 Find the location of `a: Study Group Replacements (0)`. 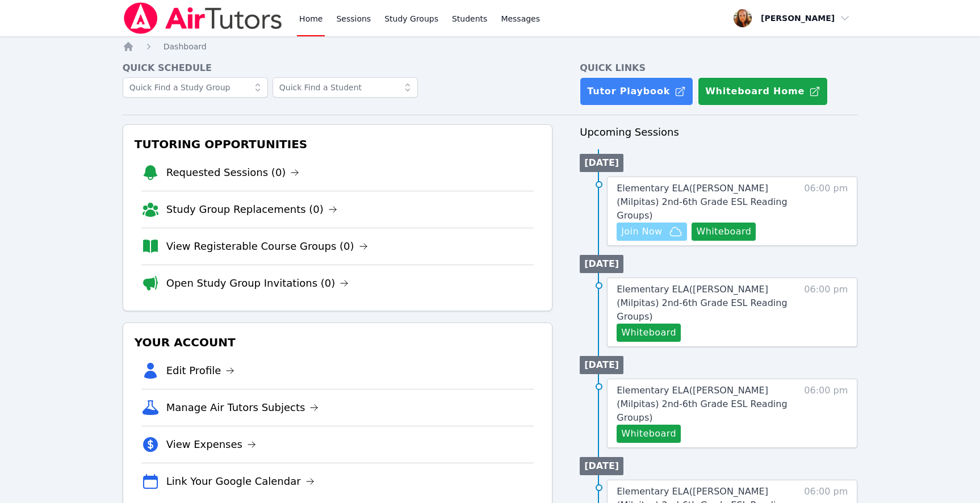

a: Study Group Replacements (0) is located at coordinates (251, 210).